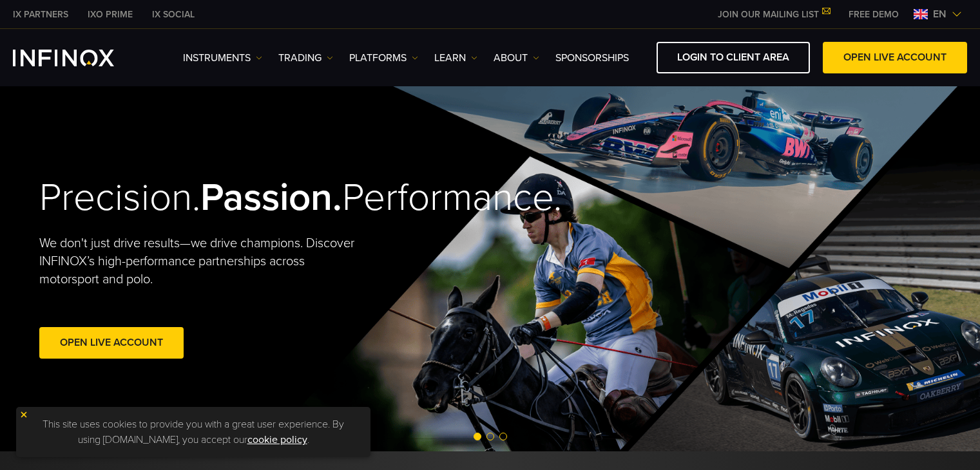 Image resolution: width=980 pixels, height=470 pixels. Describe the element at coordinates (939, 14) in the screenshot. I see `span: en` at that location.